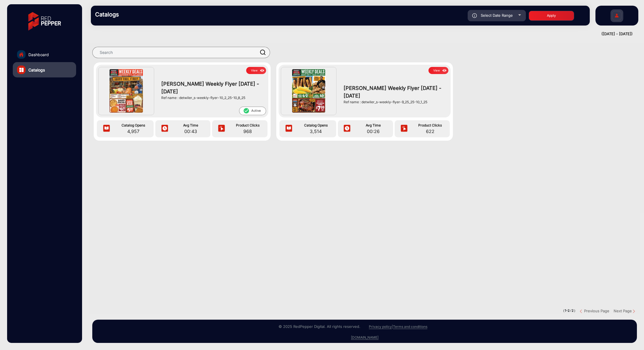 This screenshot has width=644, height=350. I want to click on a: Catalogs, so click(44, 70).